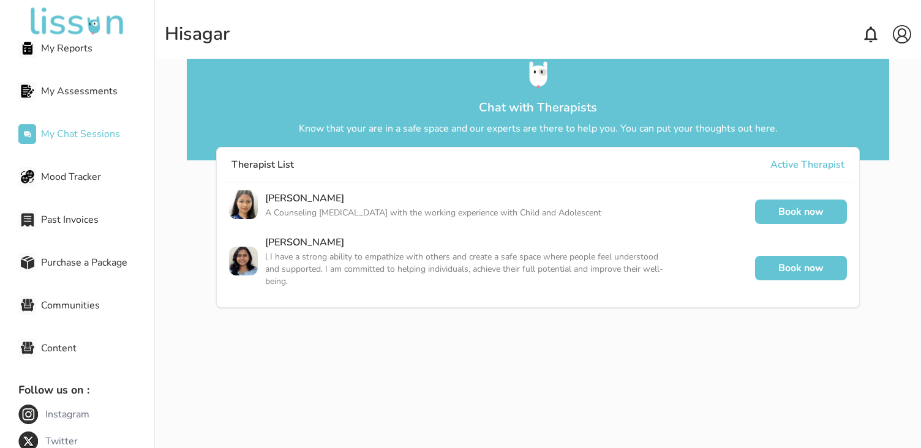  What do you see at coordinates (263, 165) in the screenshot?
I see `div: Therapist List` at bounding box center [263, 165].